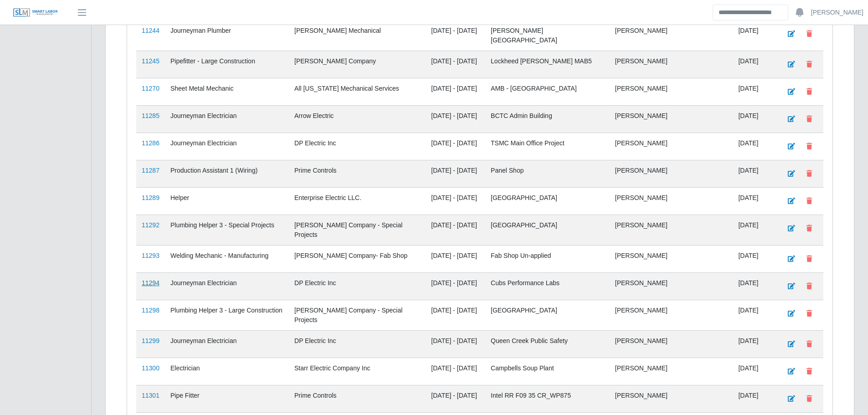 Image resolution: width=868 pixels, height=415 pixels. I want to click on a: 11289, so click(151, 198).